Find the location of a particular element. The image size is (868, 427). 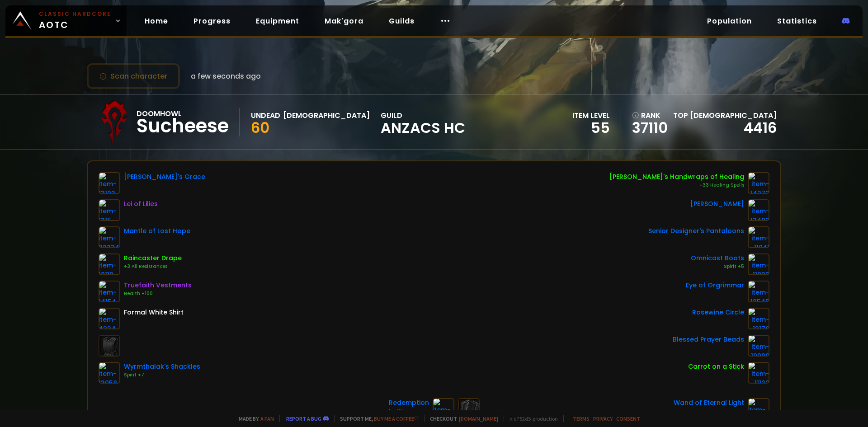

div: Formal White Shirt is located at coordinates (154, 313).